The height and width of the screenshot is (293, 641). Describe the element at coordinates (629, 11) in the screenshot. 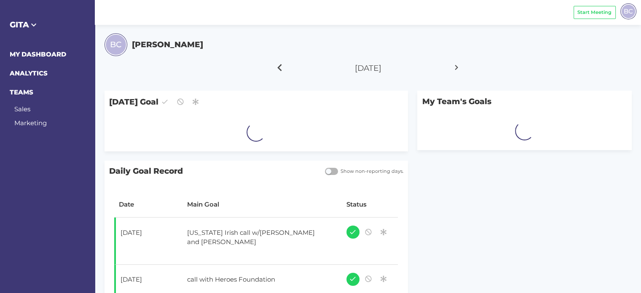

I see `div: BC` at that location.